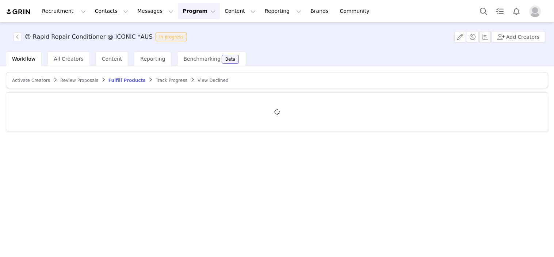  Describe the element at coordinates (68, 59) in the screenshot. I see `span: All Creators` at that location.